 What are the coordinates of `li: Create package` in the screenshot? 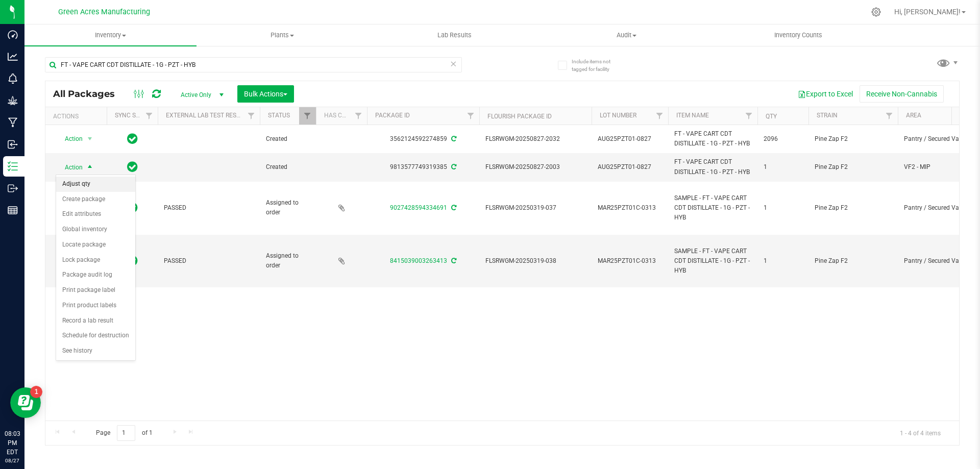 It's located at (95, 200).